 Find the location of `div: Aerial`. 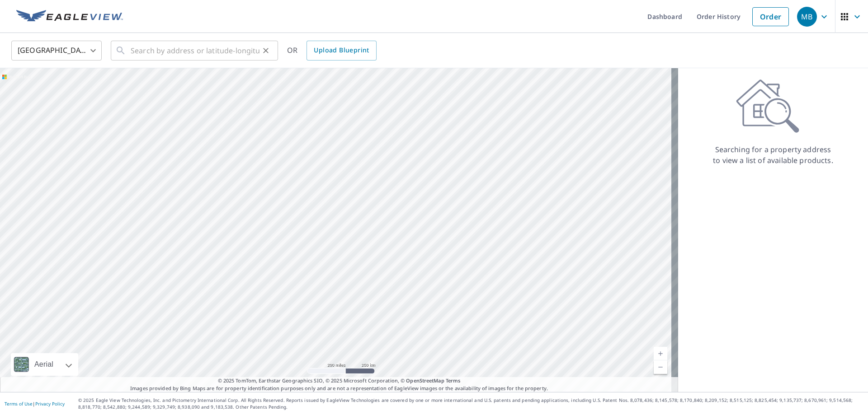

div: Aerial is located at coordinates (44, 365).